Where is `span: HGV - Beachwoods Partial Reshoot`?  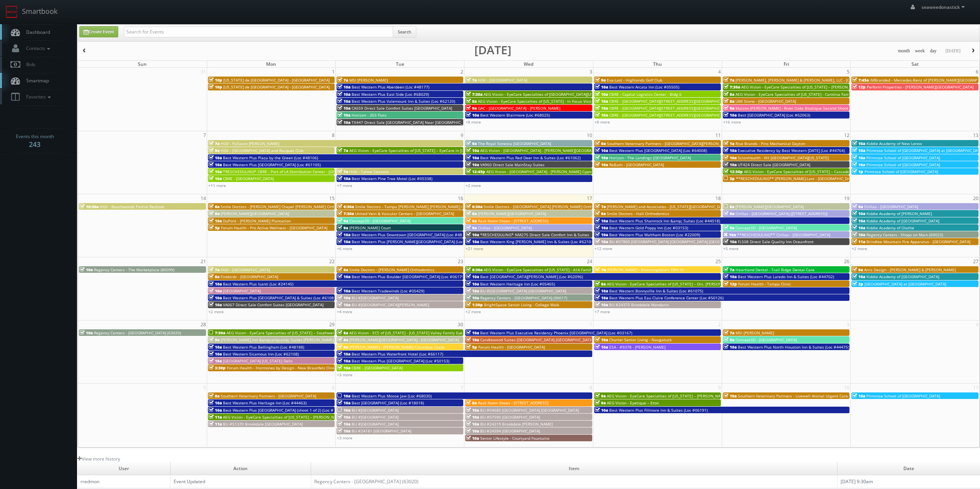
span: HGV - Beachwoods Partial Reshoot is located at coordinates (132, 207).